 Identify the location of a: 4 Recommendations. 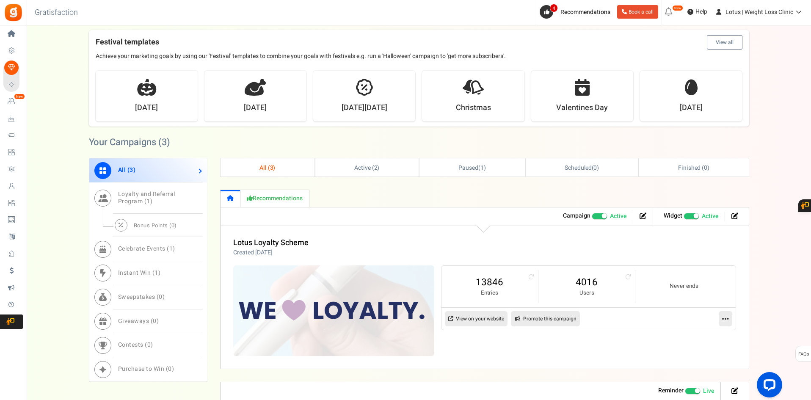
(577, 12).